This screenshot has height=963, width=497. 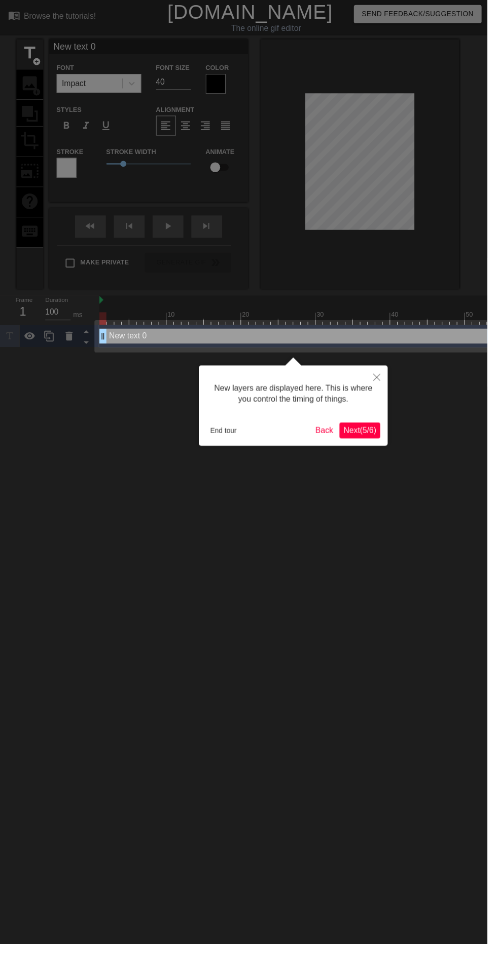 I want to click on button: Close, so click(x=384, y=385).